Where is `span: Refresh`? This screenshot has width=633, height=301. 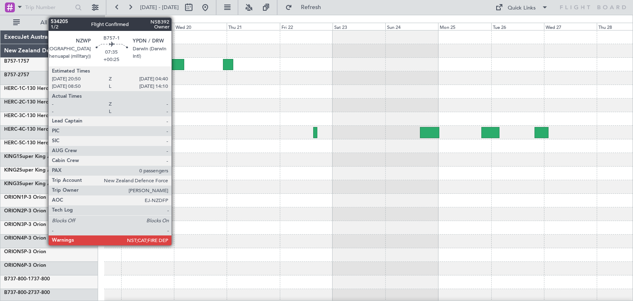
span: Refresh is located at coordinates (311, 7).